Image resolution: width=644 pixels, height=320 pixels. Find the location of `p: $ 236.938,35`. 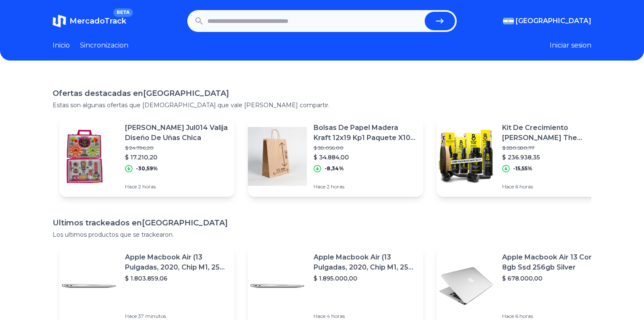

p: $ 236.938,35 is located at coordinates (553, 157).